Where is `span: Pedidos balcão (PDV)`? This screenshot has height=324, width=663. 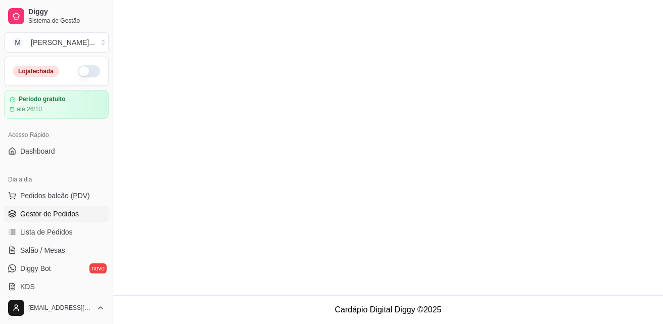 span: Pedidos balcão (PDV) is located at coordinates (55, 196).